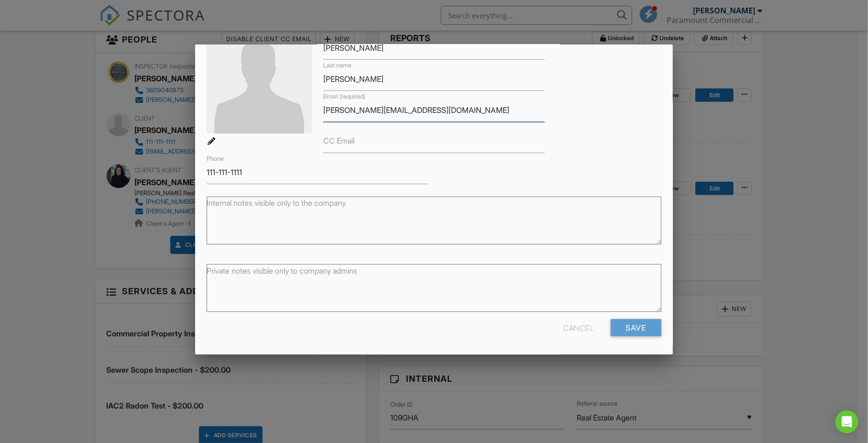 This screenshot has height=443, width=868. Describe the element at coordinates (847, 422) in the screenshot. I see `div: Open Intercom Messenger` at that location.